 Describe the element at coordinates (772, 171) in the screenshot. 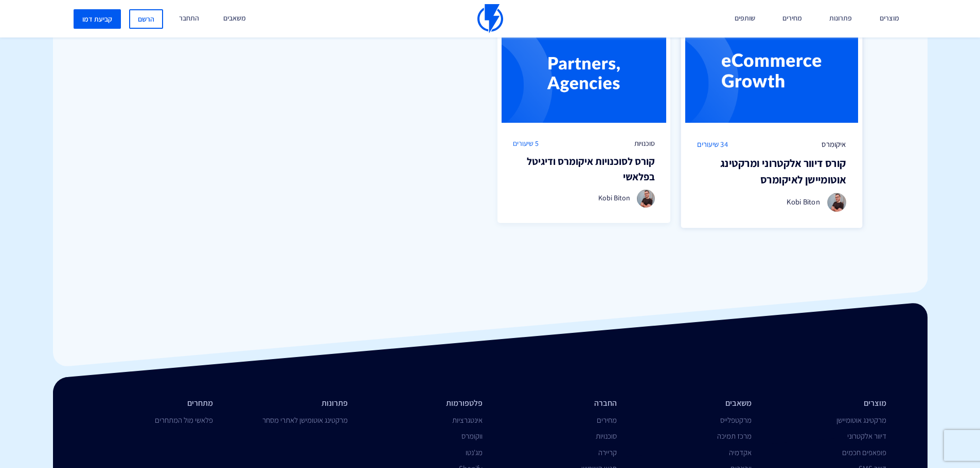

I see `h3: קורס דיוור אלקטרוני ומרקטינג אוטומיישן לאיקומרס` at that location.